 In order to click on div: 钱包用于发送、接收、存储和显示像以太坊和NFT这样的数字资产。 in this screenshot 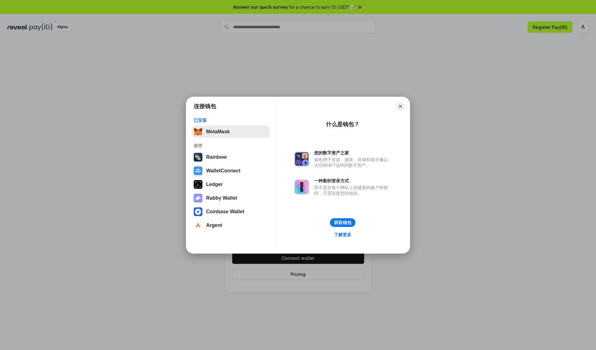, I will do `click(353, 163)`.